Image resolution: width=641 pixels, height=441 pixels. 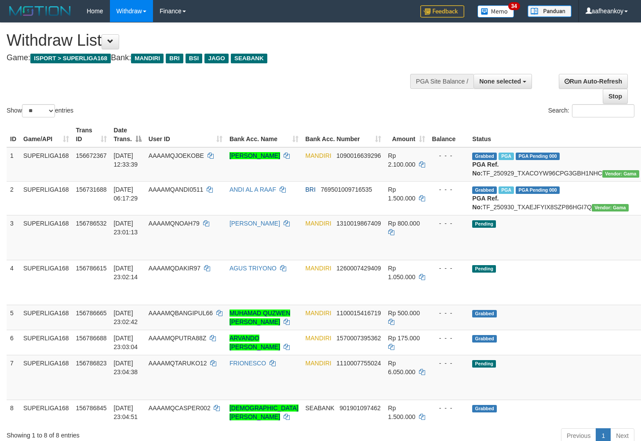 What do you see at coordinates (359, 408) in the screenshot?
I see `span: Copy 901901097462 to clipboard` at bounding box center [359, 408].